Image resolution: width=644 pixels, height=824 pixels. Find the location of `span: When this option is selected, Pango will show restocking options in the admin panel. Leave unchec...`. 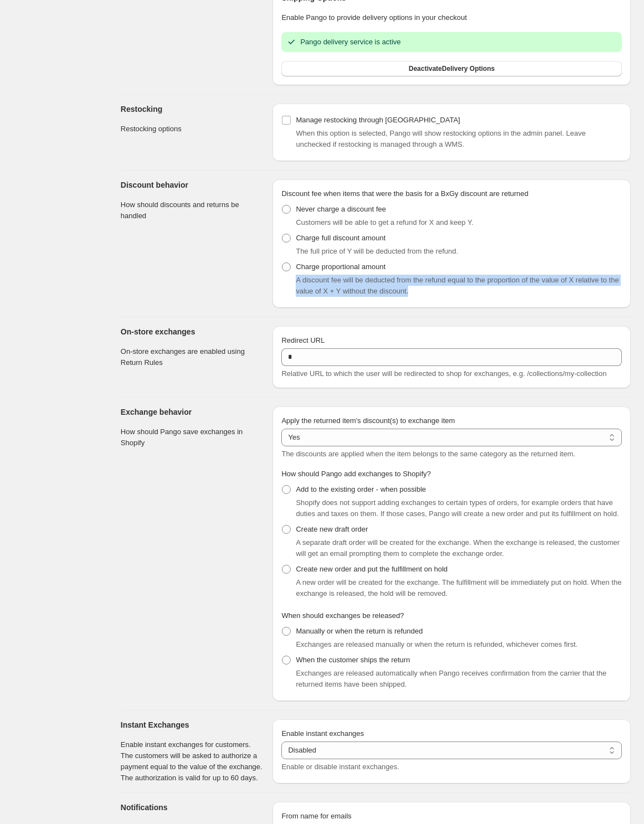

span: When this option is selected, Pango will show restocking options in the admin panel. Leave unchec... is located at coordinates (440, 138).